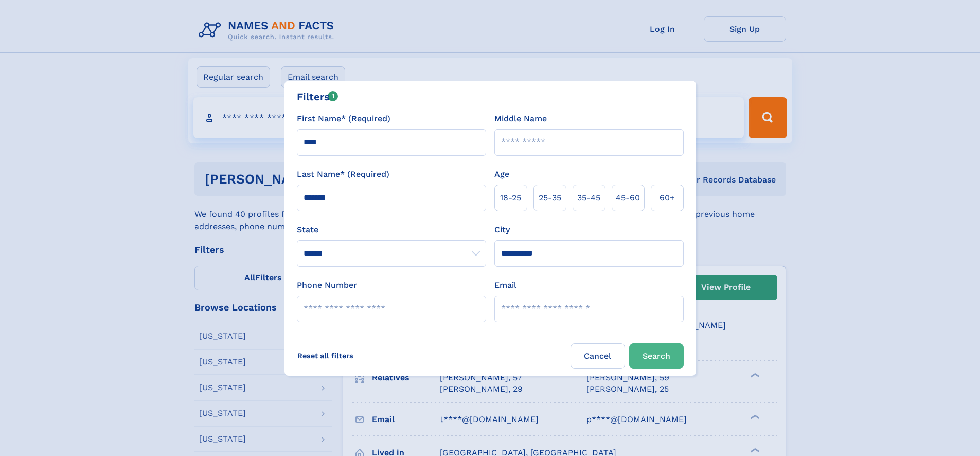 The image size is (980, 456). What do you see at coordinates (627, 198) in the screenshot?
I see `span: 45‑60` at bounding box center [627, 198].